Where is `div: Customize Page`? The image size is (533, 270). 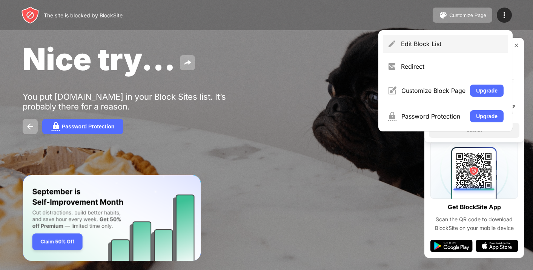
div: Customize Page is located at coordinates (468, 15).